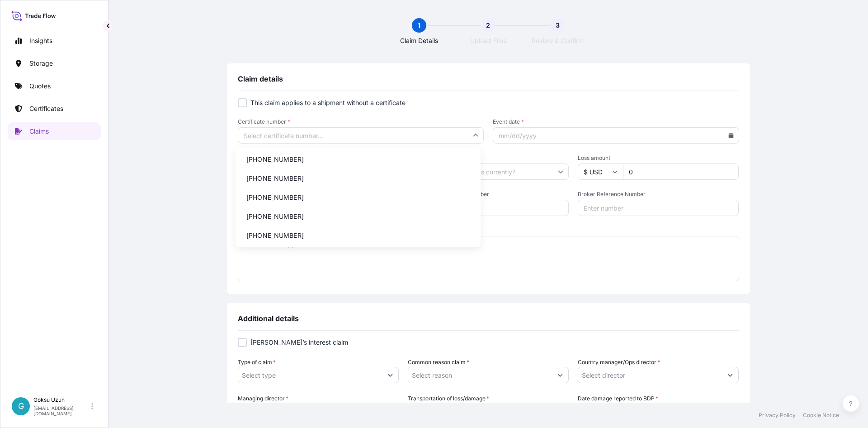  Describe the element at coordinates (481, 375) in the screenshot. I see `input: Select reason` at that location.